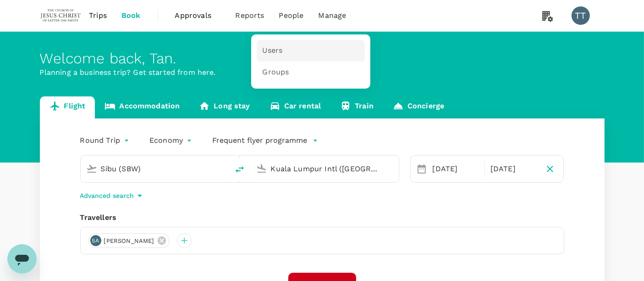 This screenshot has width=644, height=281. What do you see at coordinates (276, 72) in the screenshot?
I see `span: Groups` at bounding box center [276, 72].